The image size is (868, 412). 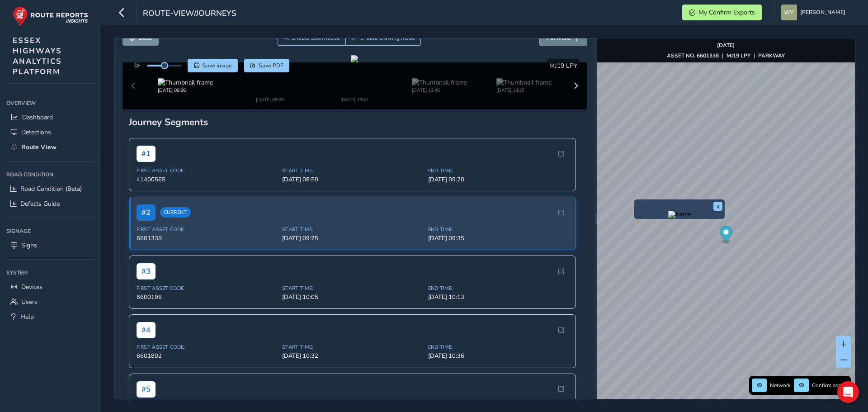 I want to click on button: Save, so click(x=212, y=65).